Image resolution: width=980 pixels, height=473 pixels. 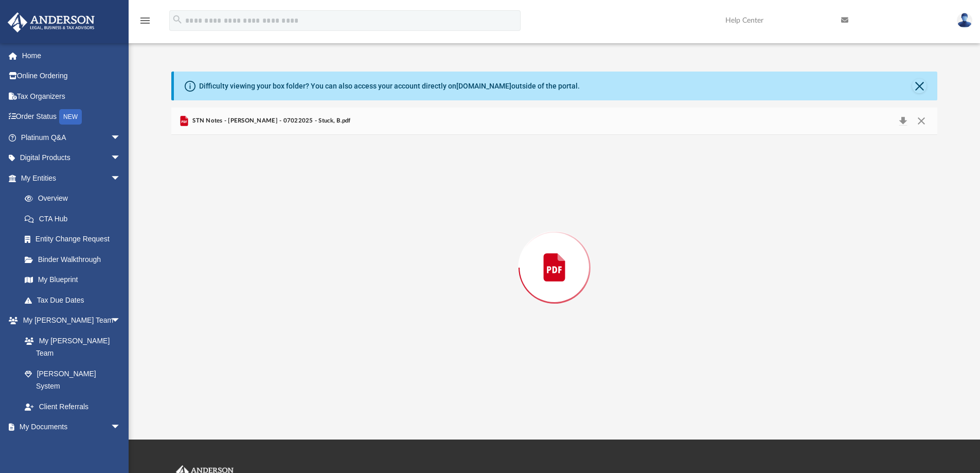 I want to click on button: Download, so click(x=903, y=121).